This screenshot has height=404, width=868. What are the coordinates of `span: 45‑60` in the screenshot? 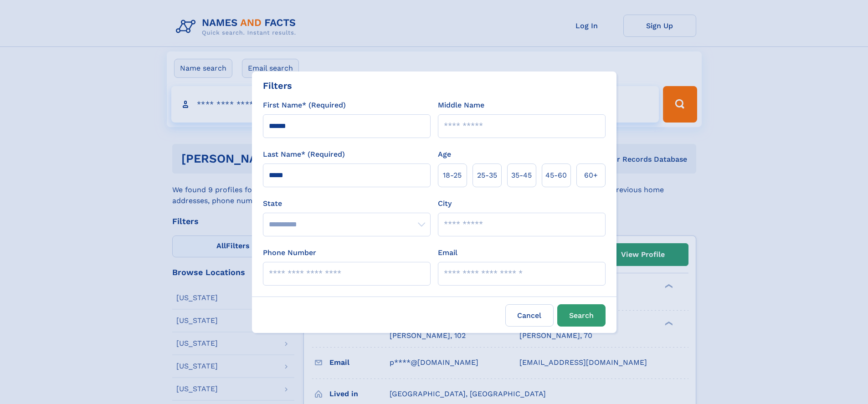 It's located at (555, 175).